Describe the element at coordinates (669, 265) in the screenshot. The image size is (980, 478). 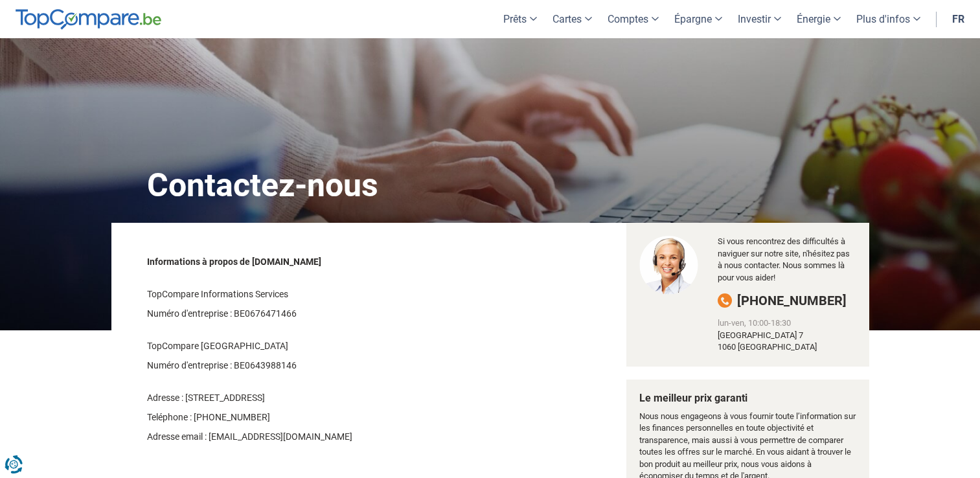
I see `img: We are happy to speak to you` at that location.